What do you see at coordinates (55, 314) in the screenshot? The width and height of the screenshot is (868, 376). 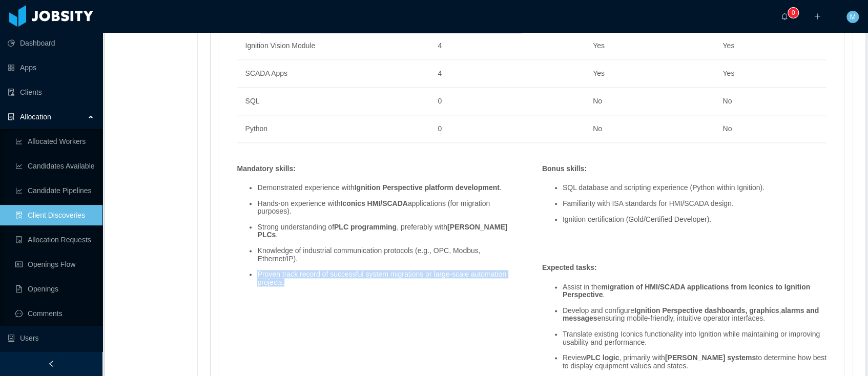 I see `a: icon: messageComments` at bounding box center [55, 314].